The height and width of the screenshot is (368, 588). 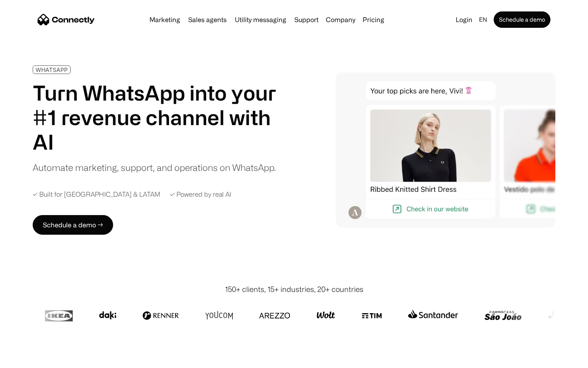 What do you see at coordinates (201, 194) in the screenshot?
I see `div: ✓ Powered by real AI` at bounding box center [201, 194].